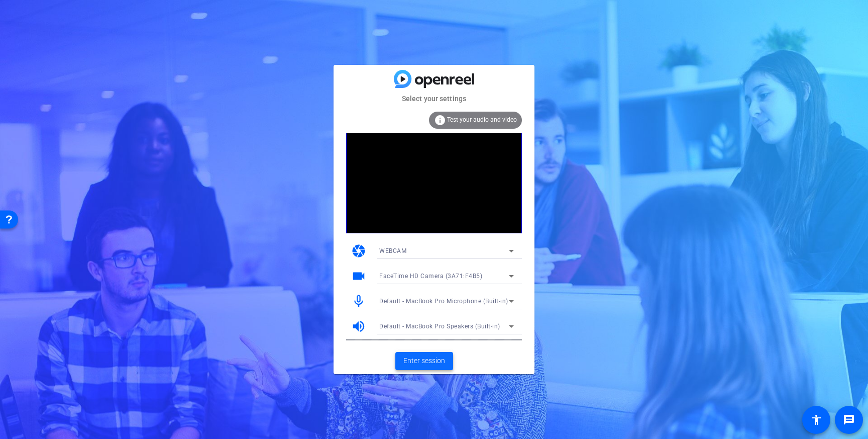  What do you see at coordinates (849, 419) in the screenshot?
I see `mat-icon: message` at bounding box center [849, 419].